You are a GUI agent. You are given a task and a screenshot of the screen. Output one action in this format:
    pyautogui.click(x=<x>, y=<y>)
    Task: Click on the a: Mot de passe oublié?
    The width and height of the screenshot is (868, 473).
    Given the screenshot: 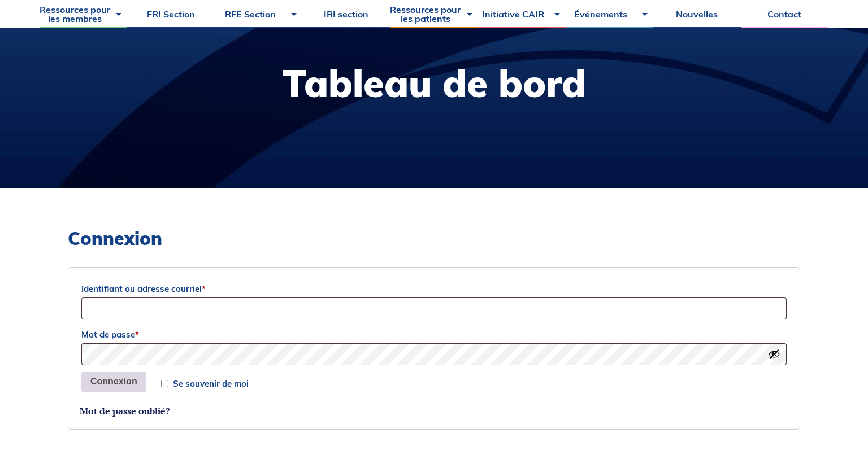 What is the action you would take?
    pyautogui.click(x=125, y=411)
    